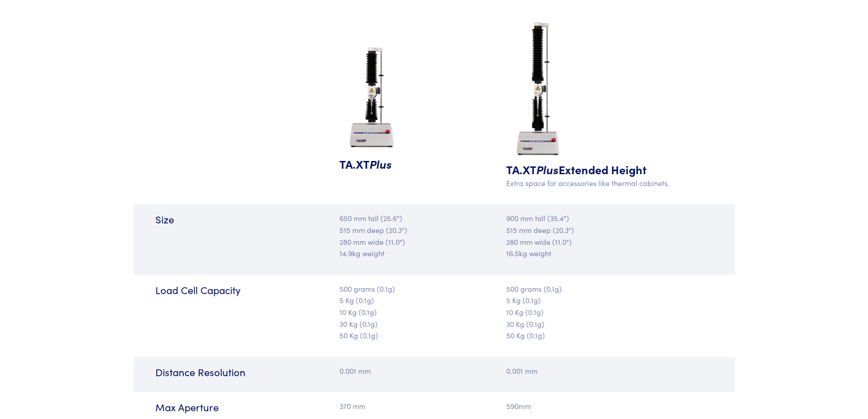 The image size is (868, 419). I want to click on p: 370 mm, so click(384, 406).